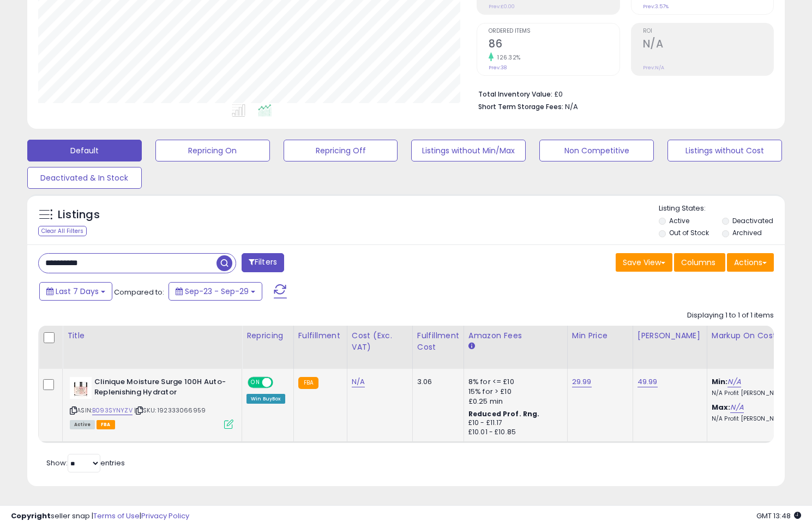 The image size is (812, 527). Describe the element at coordinates (498, 68) in the screenshot. I see `small: Prev: 38` at that location.